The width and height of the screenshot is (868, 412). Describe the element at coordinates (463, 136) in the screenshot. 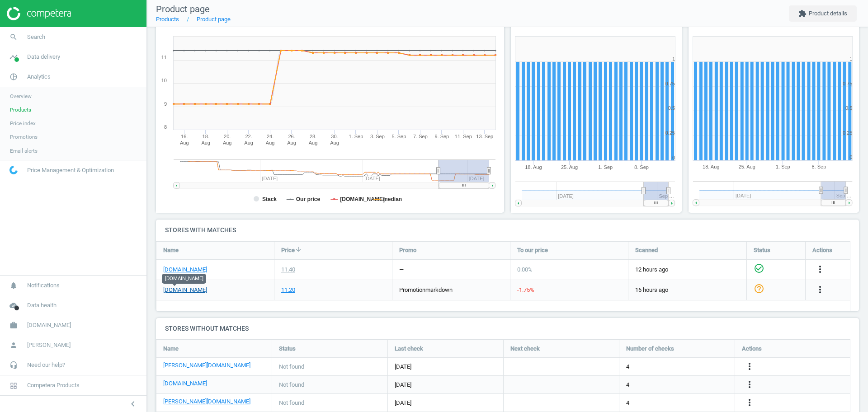

I see `tspan: 11. Sep` at that location.